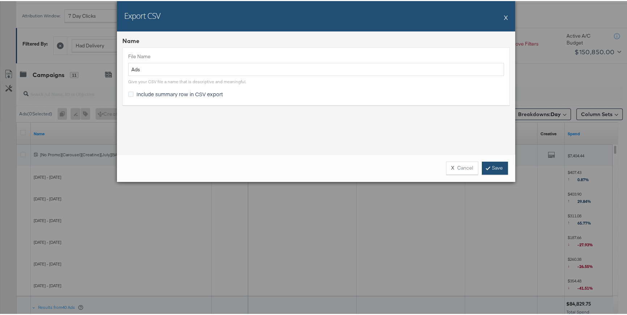 This screenshot has height=315, width=627. What do you see at coordinates (316, 40) in the screenshot?
I see `div: Name` at bounding box center [316, 40].